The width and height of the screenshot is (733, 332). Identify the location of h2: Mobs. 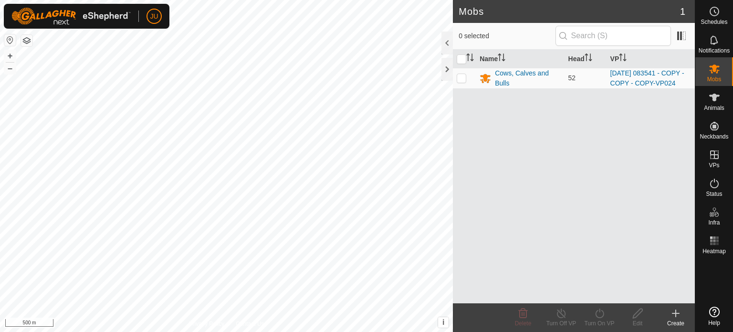
(570, 11).